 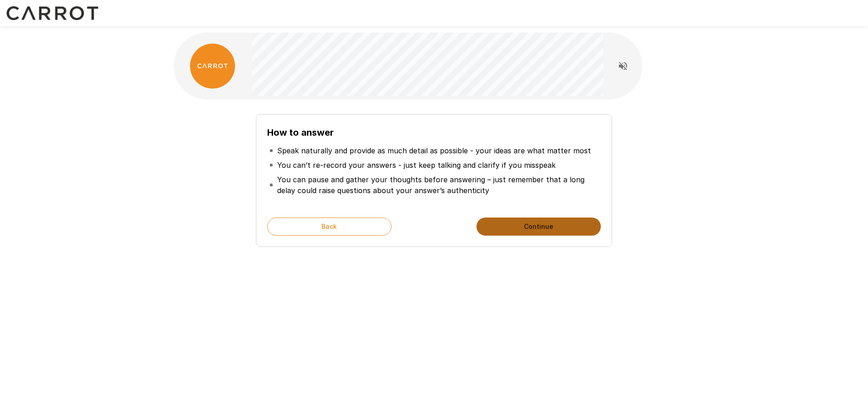 What do you see at coordinates (416, 165) in the screenshot?
I see `p: You can’t re-record your answers - just keep talking and clarify if you misspeak` at bounding box center [416, 165].